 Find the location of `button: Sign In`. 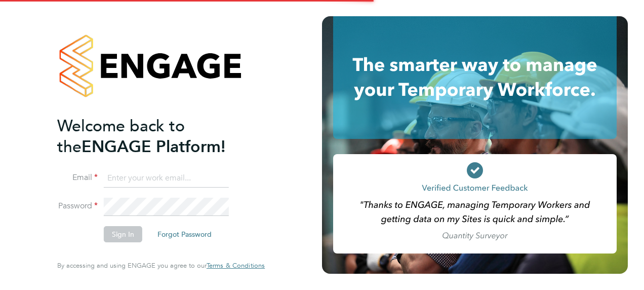

button: Sign In is located at coordinates (123, 234).